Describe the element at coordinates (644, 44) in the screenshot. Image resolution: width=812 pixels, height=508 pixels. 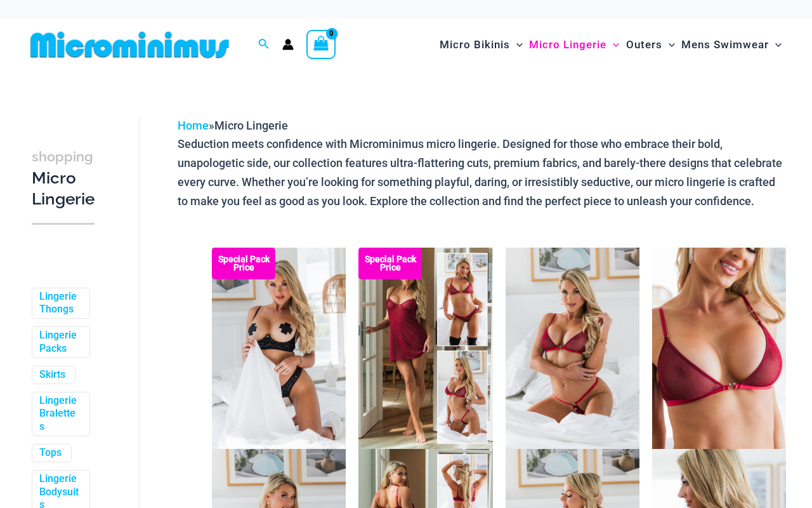
I see `span: Outers` at that location.